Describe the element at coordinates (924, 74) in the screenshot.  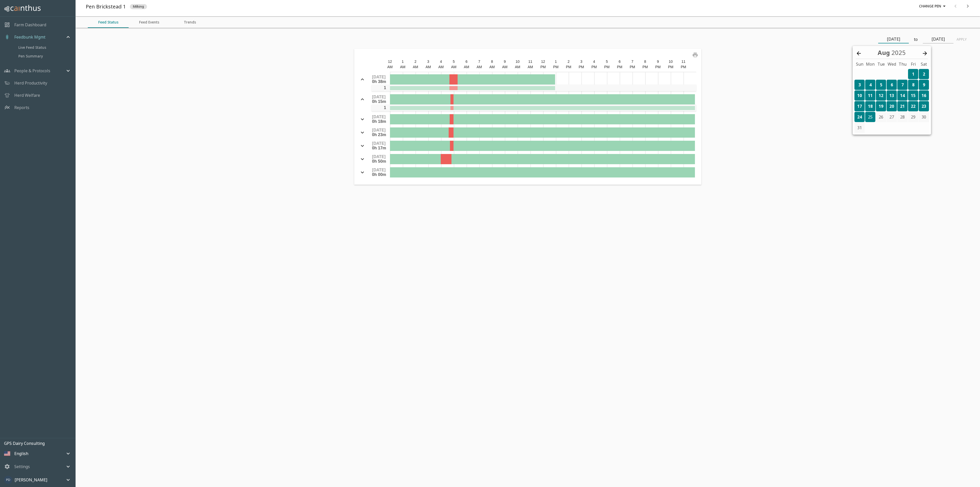
I see `div: Choose Saturday, August 2nd, 2025` at that location.